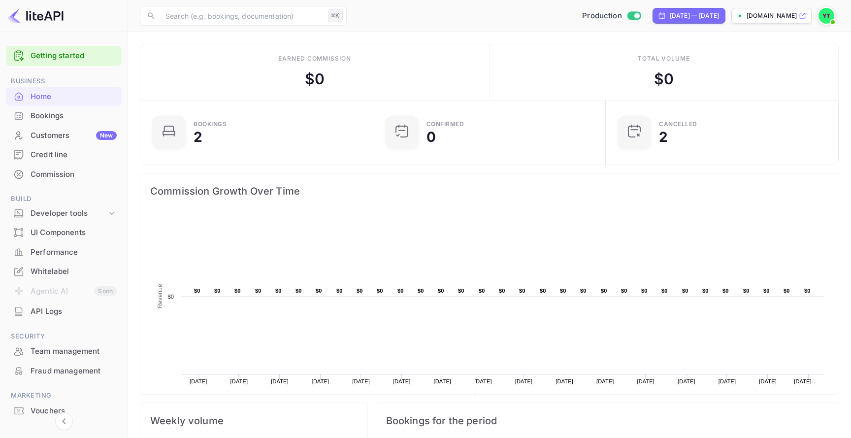 The height and width of the screenshot is (438, 851). Describe the element at coordinates (35, 16) in the screenshot. I see `img: LiteAPI logo` at that location.